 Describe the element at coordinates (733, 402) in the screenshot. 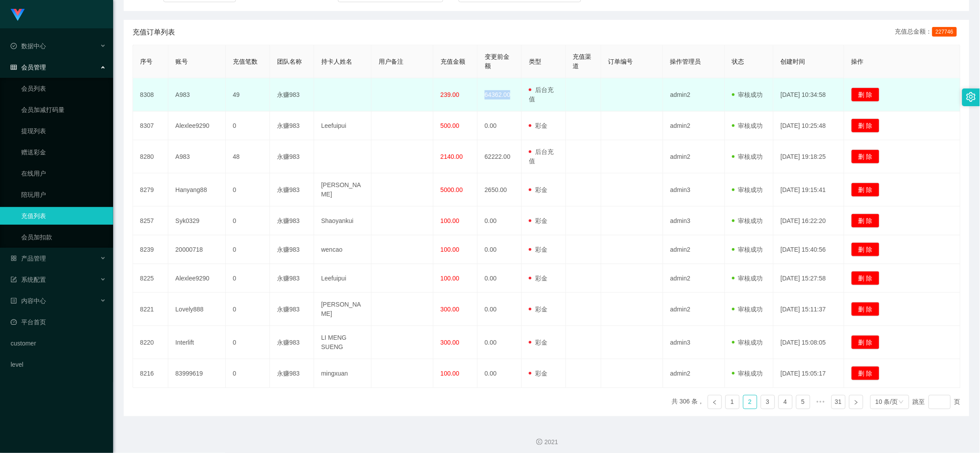

I see `a: 1` at that location.